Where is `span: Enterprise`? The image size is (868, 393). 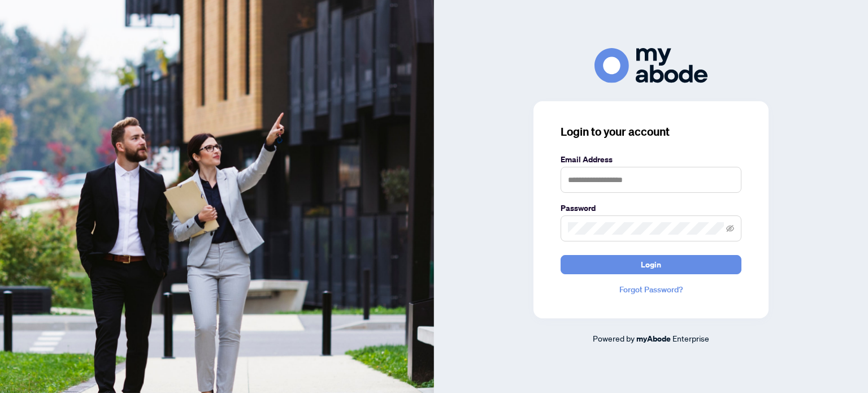 span: Enterprise is located at coordinates (690, 338).